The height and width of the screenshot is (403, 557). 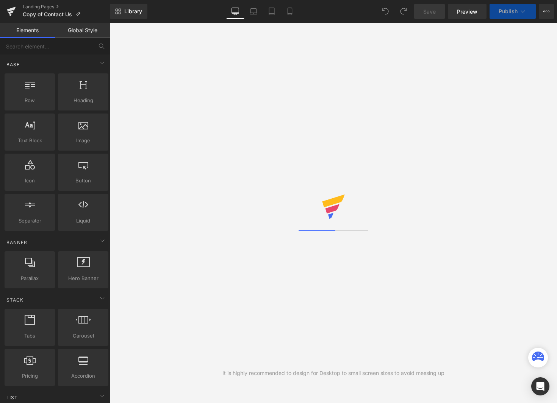 I want to click on span: Copy of Contact Us, so click(x=47, y=14).